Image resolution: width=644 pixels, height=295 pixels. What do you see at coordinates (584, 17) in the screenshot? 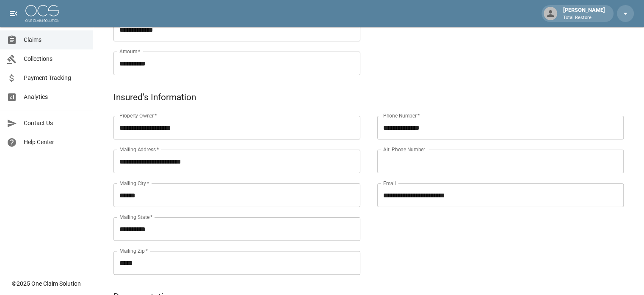
I see `p: Total Restore` at bounding box center [584, 17].